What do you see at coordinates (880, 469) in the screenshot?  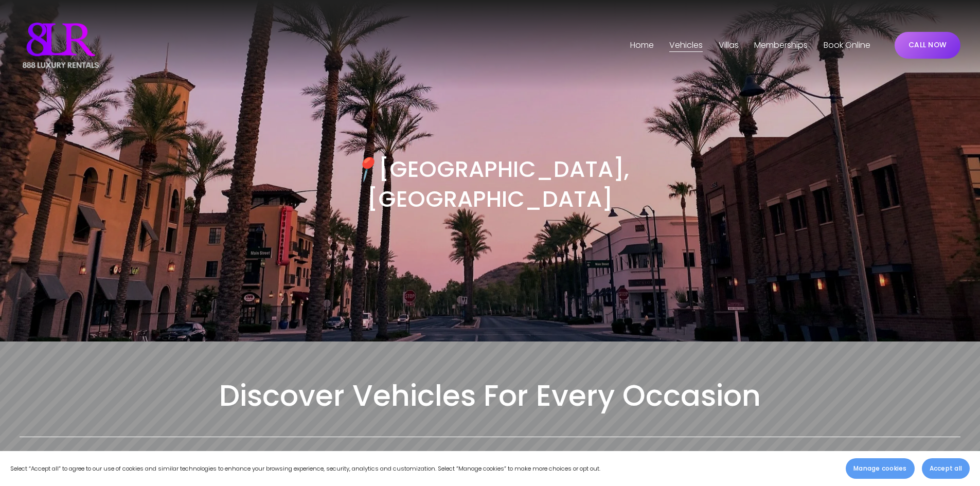 I see `span: Manage cookies` at bounding box center [880, 469].